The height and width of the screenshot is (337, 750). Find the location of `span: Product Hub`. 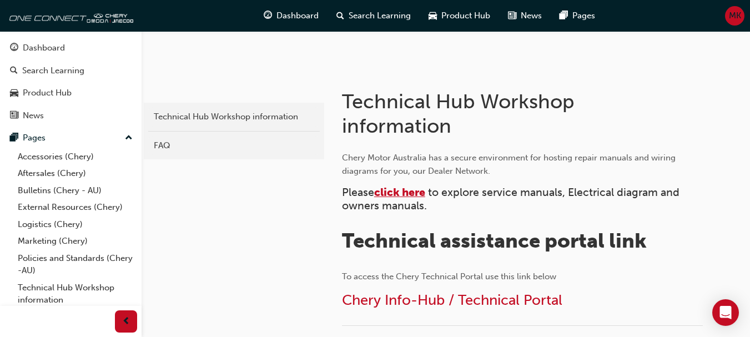

span: Product Hub is located at coordinates (466, 16).